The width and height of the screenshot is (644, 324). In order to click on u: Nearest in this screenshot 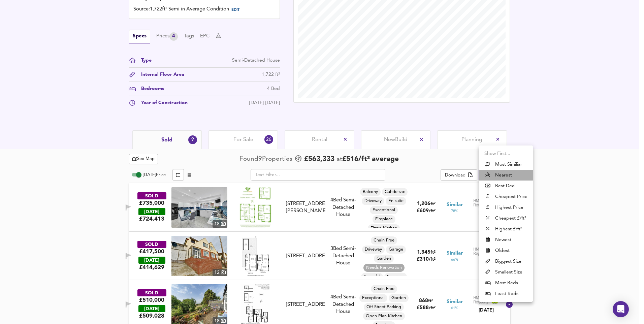, I will do `click(504, 175)`.